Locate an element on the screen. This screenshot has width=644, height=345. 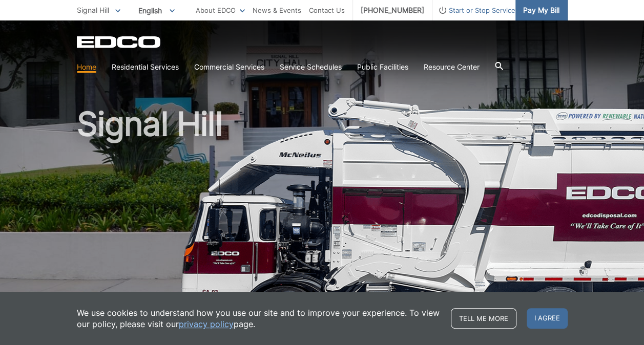
a: Residential Services is located at coordinates (145, 67).